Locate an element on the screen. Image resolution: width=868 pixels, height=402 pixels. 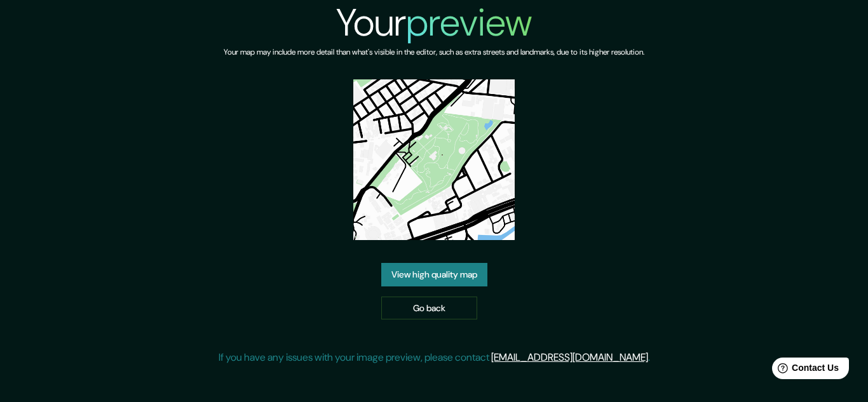
a: Go back is located at coordinates (429, 308).